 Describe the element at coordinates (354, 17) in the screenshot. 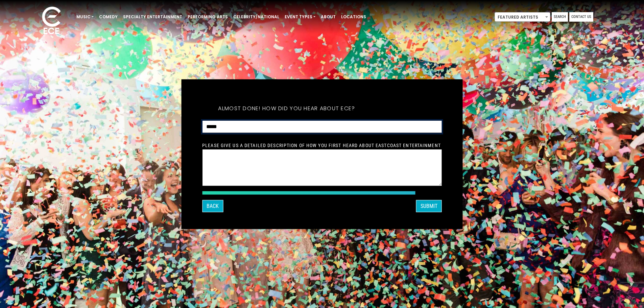

I see `a: Locations` at that location.